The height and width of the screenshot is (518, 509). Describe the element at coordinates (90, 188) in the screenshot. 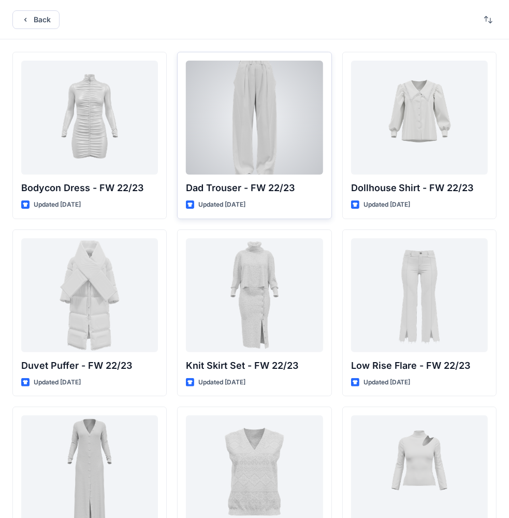

I see `p: Bodycon Dress - FW 22/23` at that location.